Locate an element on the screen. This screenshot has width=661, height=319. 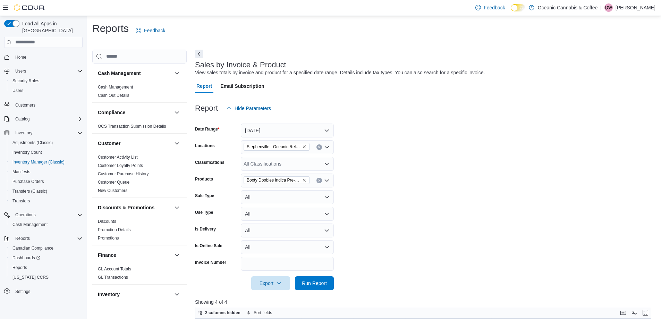
button: Display options is located at coordinates (634, 313).